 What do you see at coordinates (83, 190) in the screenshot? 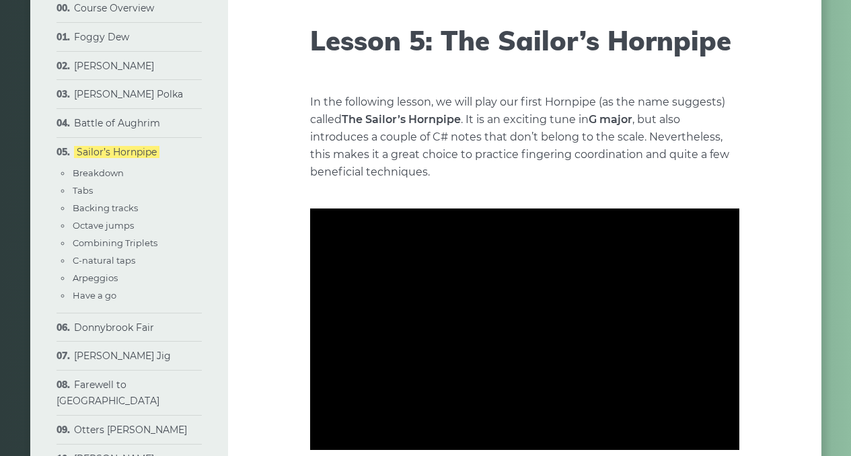
I see `a: Tabs` at bounding box center [83, 190].